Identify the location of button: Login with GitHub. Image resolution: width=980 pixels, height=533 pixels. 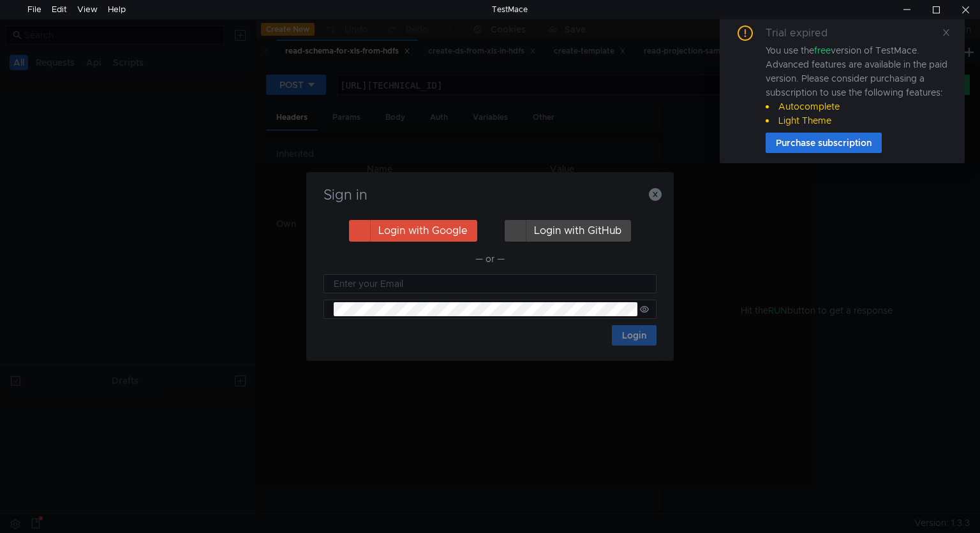
(568, 231).